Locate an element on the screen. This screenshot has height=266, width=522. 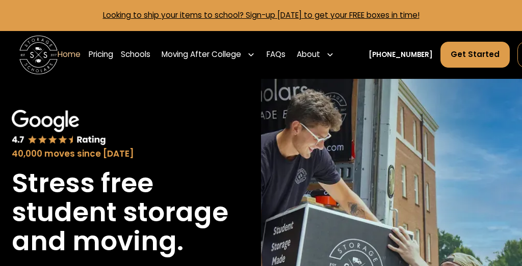
img: Storage Scholars main logo is located at coordinates (39, 55).